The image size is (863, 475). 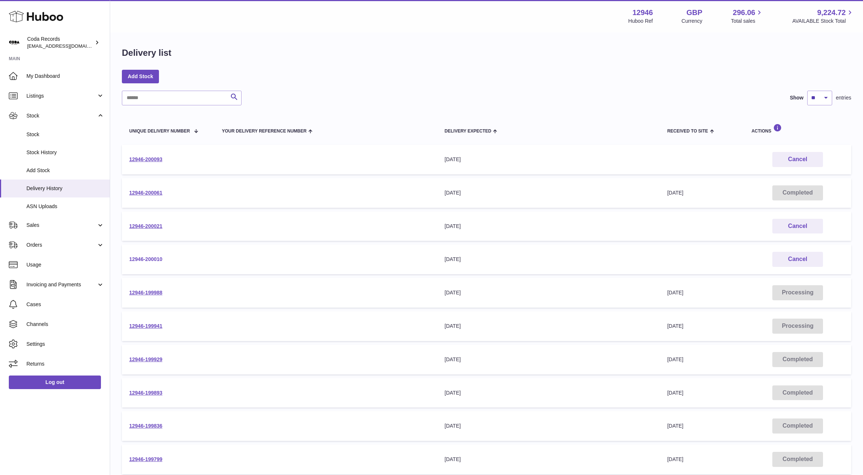 I want to click on span: Listings, so click(x=61, y=96).